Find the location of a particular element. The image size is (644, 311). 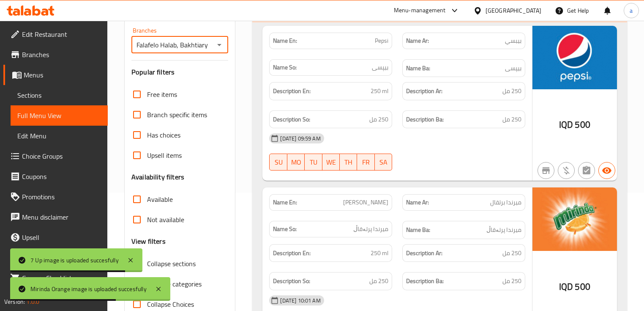

button: Not branch specific item is located at coordinates (546, 170).